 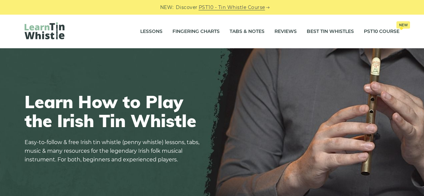 I want to click on a: Best Tin Whistles, so click(x=330, y=32).